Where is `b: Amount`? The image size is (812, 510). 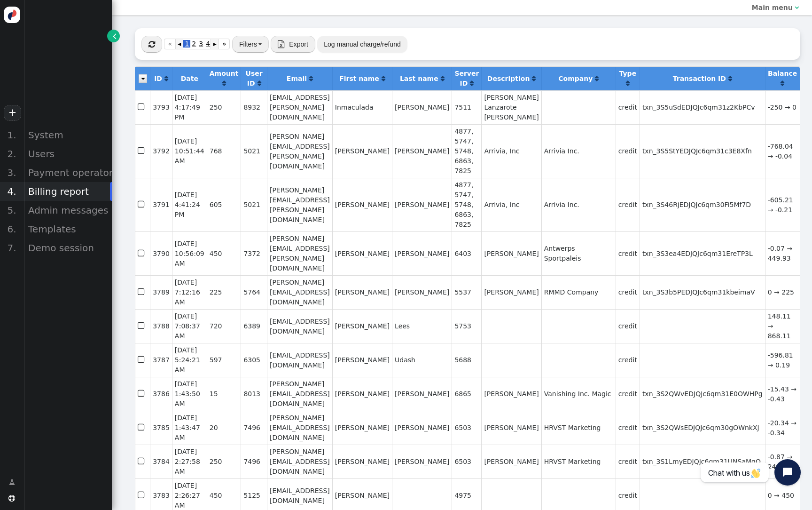 b: Amount is located at coordinates (224, 73).